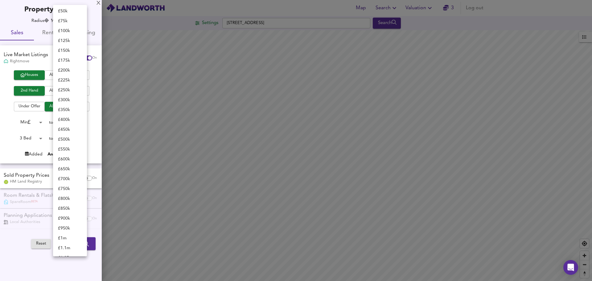 The width and height of the screenshot is (592, 281). Describe the element at coordinates (70, 228) in the screenshot. I see `li: £ 950k` at that location.